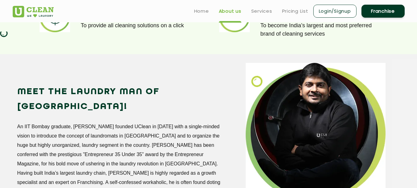 The width and height of the screenshot is (417, 188). What do you see at coordinates (295, 11) in the screenshot?
I see `a: Pricing List` at bounding box center [295, 11].